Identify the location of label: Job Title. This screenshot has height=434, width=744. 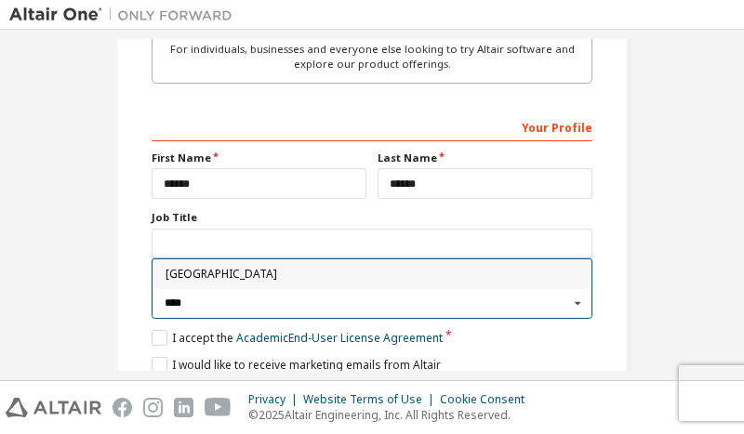
(372, 218).